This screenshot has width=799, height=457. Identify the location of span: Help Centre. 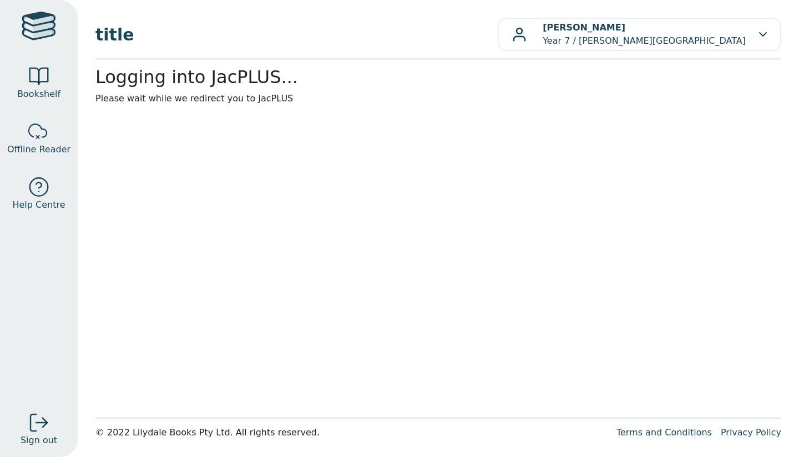
(38, 205).